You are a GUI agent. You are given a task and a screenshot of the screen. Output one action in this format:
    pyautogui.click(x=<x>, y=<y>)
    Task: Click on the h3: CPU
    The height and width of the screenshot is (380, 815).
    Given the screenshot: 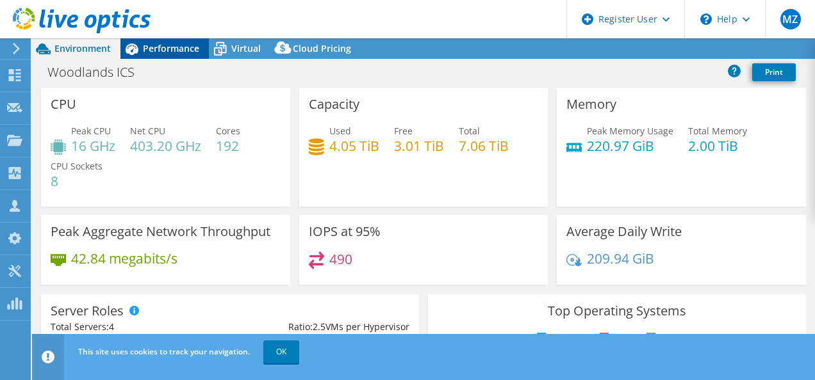 What is the action you would take?
    pyautogui.click(x=63, y=104)
    